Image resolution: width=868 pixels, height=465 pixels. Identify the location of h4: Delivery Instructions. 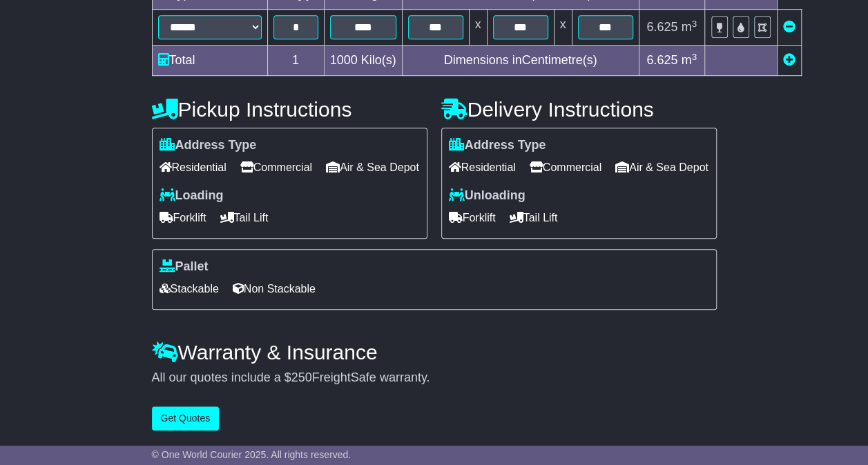
(579, 109).